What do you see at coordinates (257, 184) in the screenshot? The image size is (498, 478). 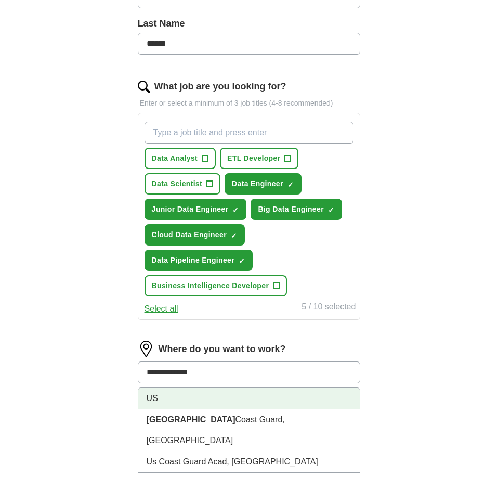 I see `span: Data Engineer` at bounding box center [257, 184].